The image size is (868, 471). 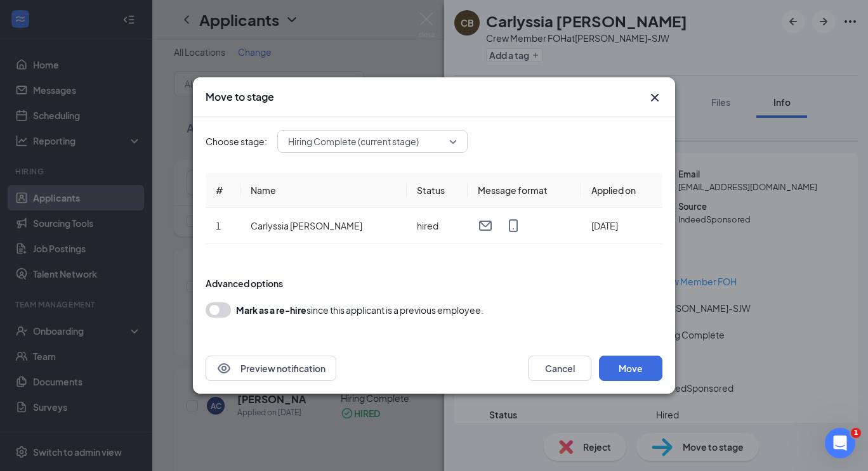 What do you see at coordinates (353, 141) in the screenshot?
I see `span: Hiring Complete (current stage)` at bounding box center [353, 141].